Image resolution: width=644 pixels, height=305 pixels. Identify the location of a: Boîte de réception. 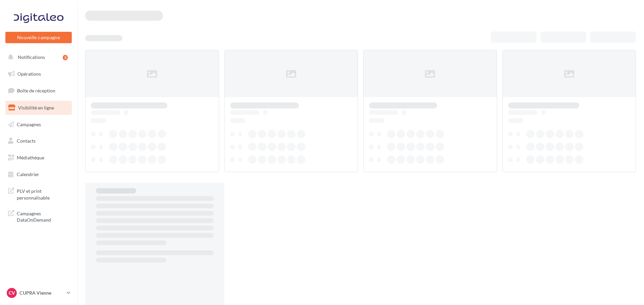
(39, 90).